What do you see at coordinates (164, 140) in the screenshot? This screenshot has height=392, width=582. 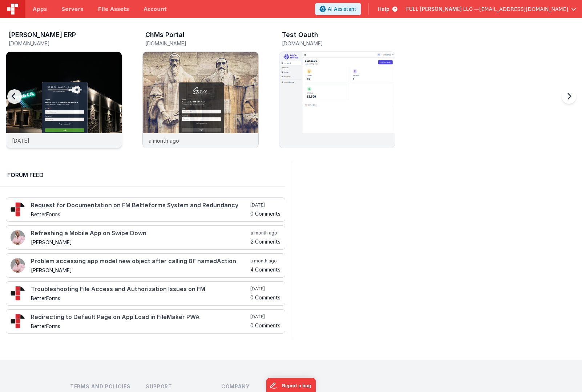 I see `p: a month ago` at bounding box center [164, 140].